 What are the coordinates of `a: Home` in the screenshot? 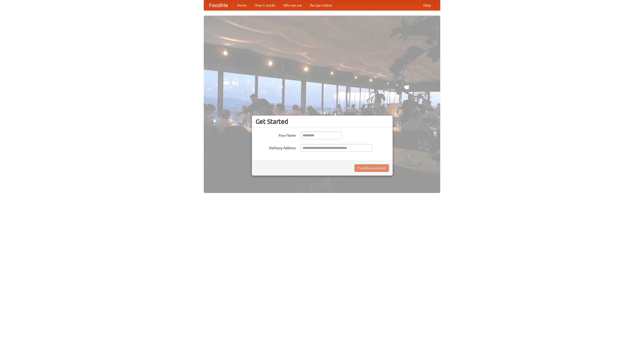 It's located at (242, 5).